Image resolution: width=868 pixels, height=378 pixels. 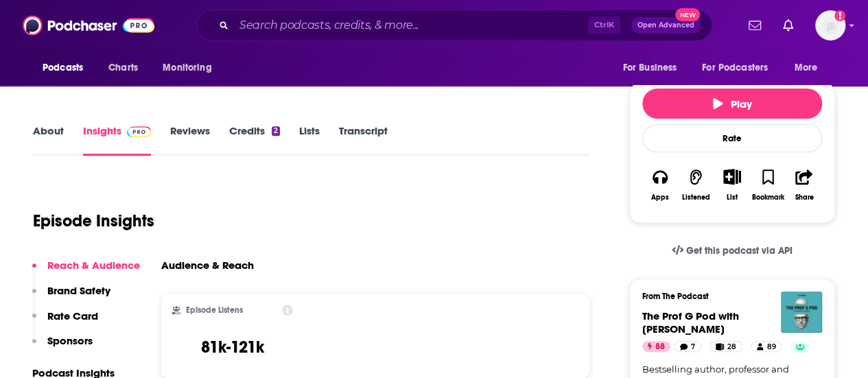 What do you see at coordinates (766, 347) in the screenshot?
I see `a: 89` at bounding box center [766, 347].